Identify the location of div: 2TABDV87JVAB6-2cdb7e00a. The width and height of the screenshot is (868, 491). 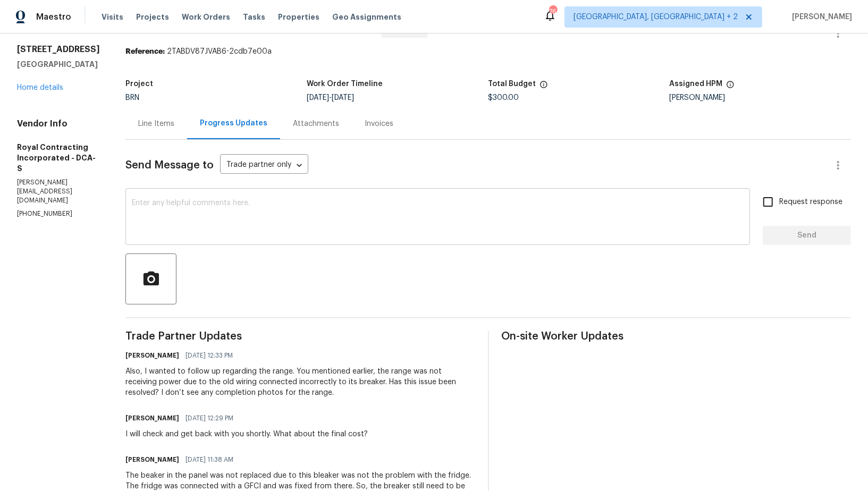
(488, 51).